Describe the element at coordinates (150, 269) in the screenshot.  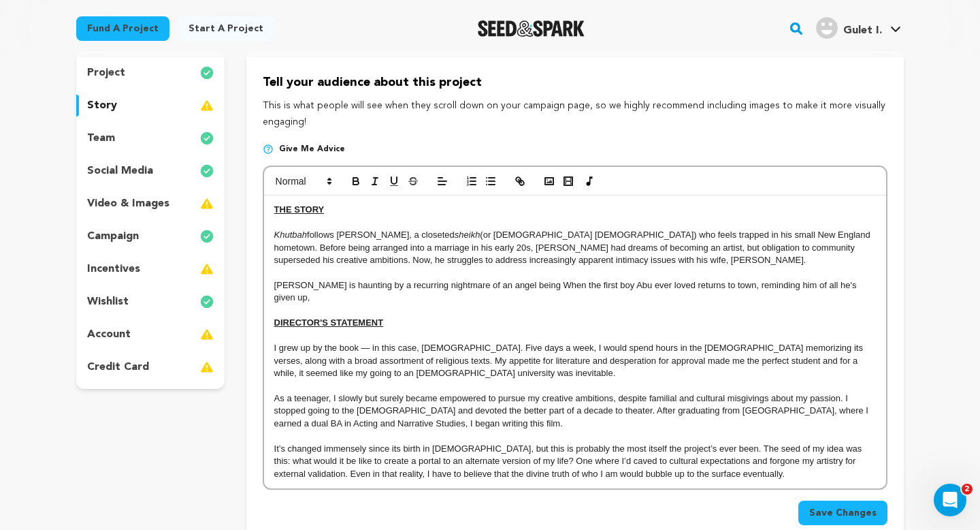
I see `button: incentives` at that location.